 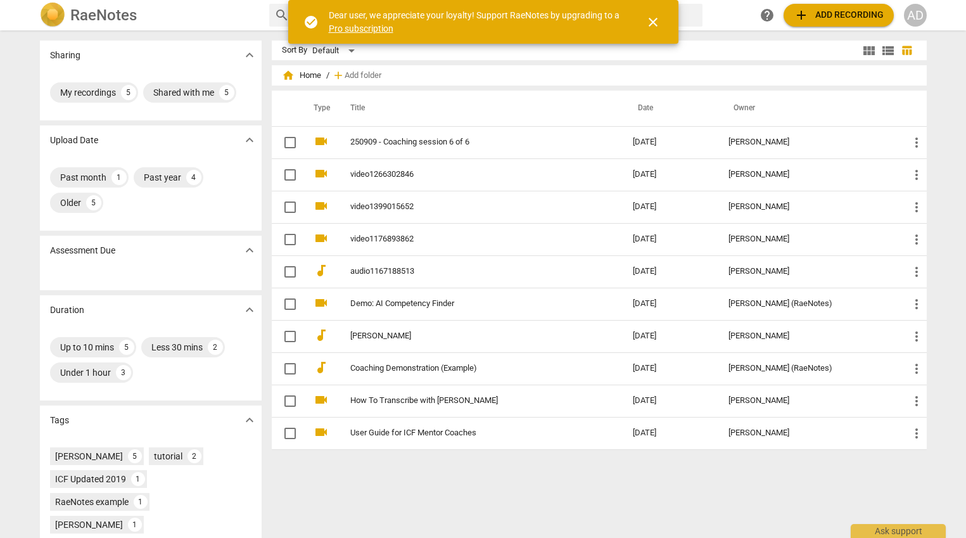 What do you see at coordinates (469, 433) in the screenshot?
I see `a: User Guide for ICF Mentor Coaches` at bounding box center [469, 433].